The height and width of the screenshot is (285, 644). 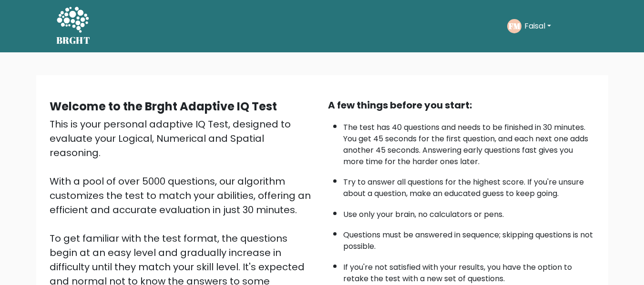 What do you see at coordinates (469, 239) in the screenshot?
I see `li: Questions must be answered in sequence; skipping questions is not possible.` at bounding box center [469, 239].